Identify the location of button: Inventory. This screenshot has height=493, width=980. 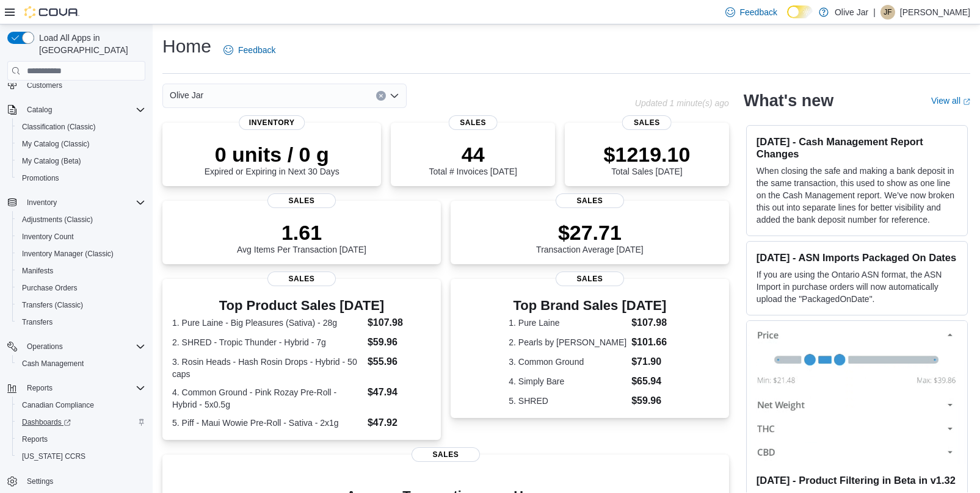
(76, 203).